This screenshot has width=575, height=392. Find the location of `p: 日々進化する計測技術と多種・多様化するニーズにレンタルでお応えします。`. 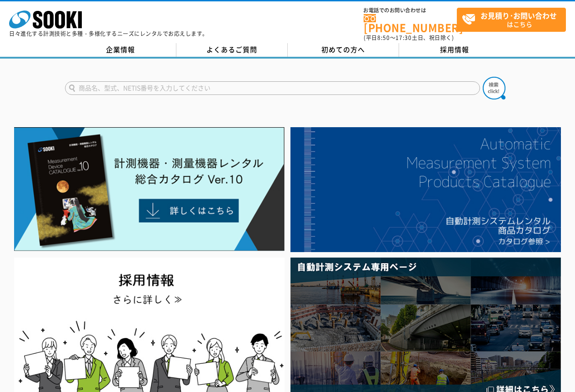

p: 日々進化する計測技術と多種・多様化するニーズにレンタルでお応えします。 is located at coordinates (109, 33).